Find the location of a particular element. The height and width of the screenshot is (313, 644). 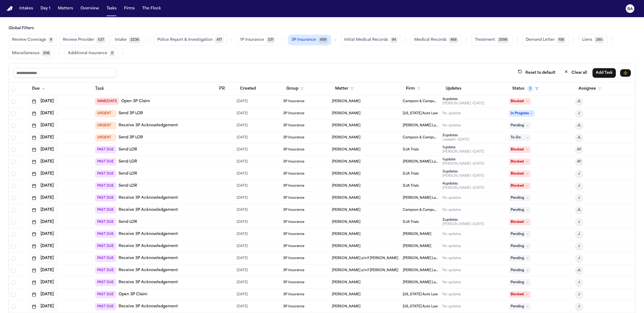

a: Tasks is located at coordinates (111, 9).